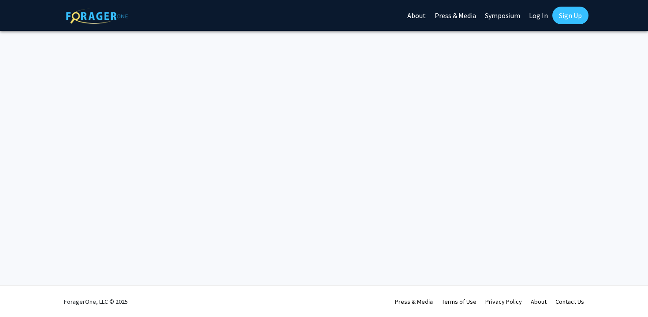  What do you see at coordinates (569, 301) in the screenshot?
I see `a: Contact Us` at bounding box center [569, 301].